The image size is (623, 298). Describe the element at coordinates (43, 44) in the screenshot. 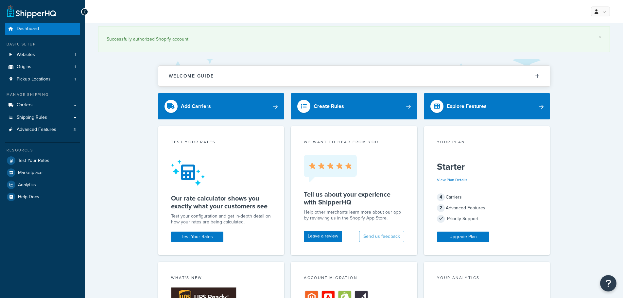

I see `div: Basic Setup` at that location.